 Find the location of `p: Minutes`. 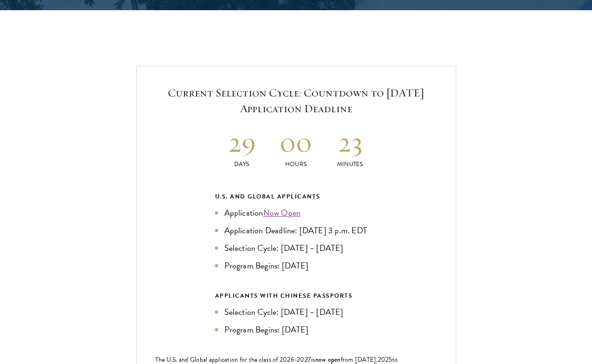

p: Minutes is located at coordinates (351, 164).